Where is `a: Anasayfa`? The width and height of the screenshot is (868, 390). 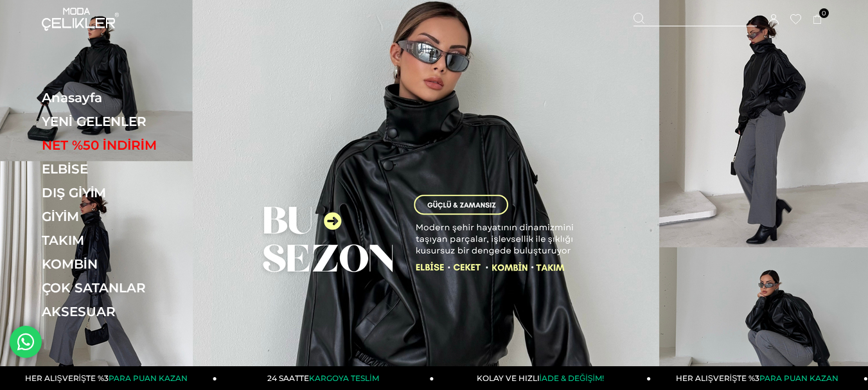 a: Anasayfa is located at coordinates (129, 97).